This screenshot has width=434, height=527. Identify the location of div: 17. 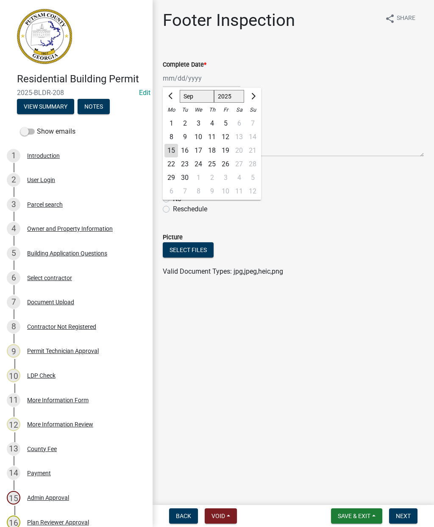
(199, 151).